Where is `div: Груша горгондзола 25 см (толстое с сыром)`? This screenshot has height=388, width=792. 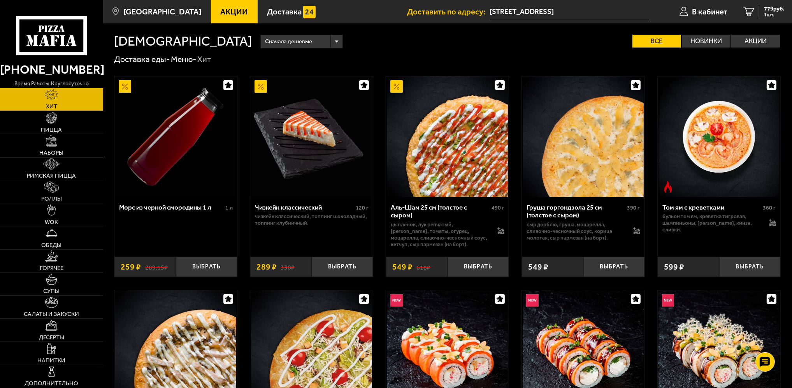
div: Груша горгондзола 25 см (толстое с сыром) is located at coordinates (576, 211).